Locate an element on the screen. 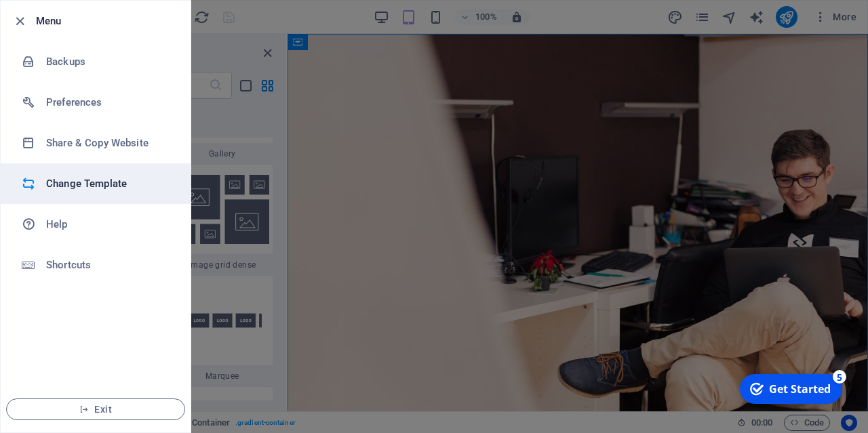 This screenshot has height=433, width=868. h6: Backups is located at coordinates (108, 62).